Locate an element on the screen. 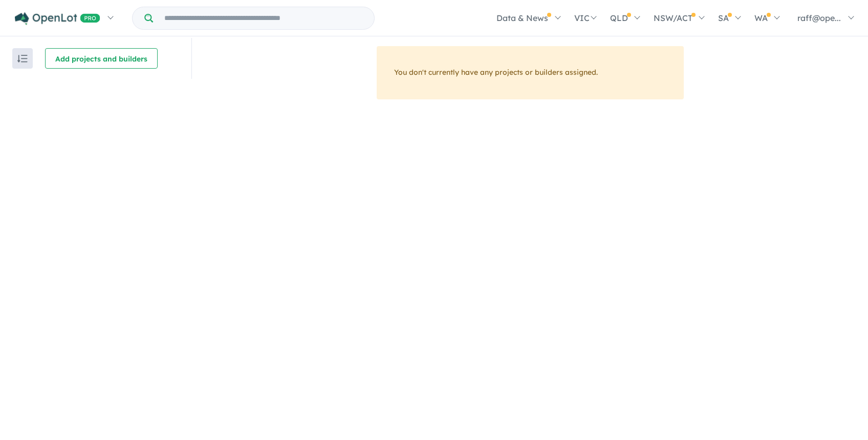  button: Add projects and builders is located at coordinates (102, 58).